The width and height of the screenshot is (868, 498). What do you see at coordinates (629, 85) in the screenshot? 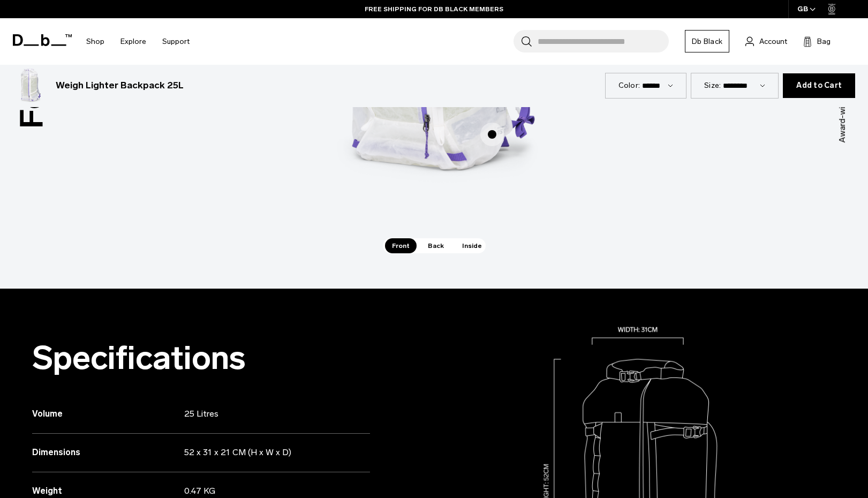
I see `label: Color:` at bounding box center [629, 85].